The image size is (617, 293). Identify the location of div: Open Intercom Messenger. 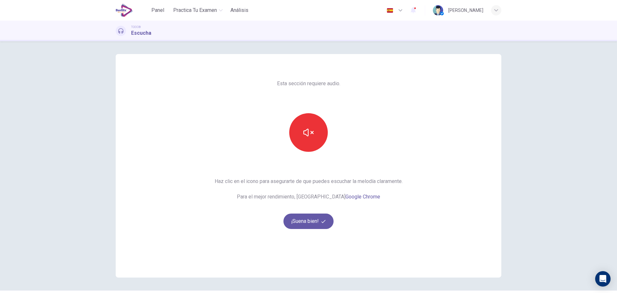
(603, 279).